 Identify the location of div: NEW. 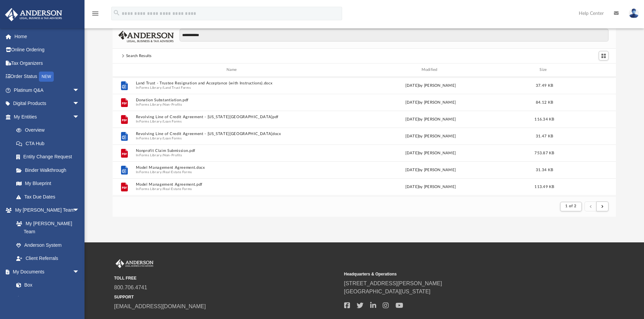
(46, 77).